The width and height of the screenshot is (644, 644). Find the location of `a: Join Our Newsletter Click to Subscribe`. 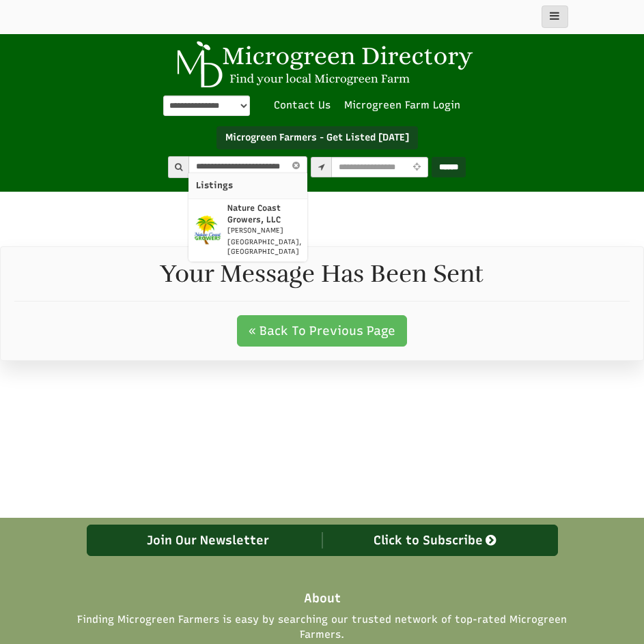

a: Join Our Newsletter Click to Subscribe is located at coordinates (322, 541).